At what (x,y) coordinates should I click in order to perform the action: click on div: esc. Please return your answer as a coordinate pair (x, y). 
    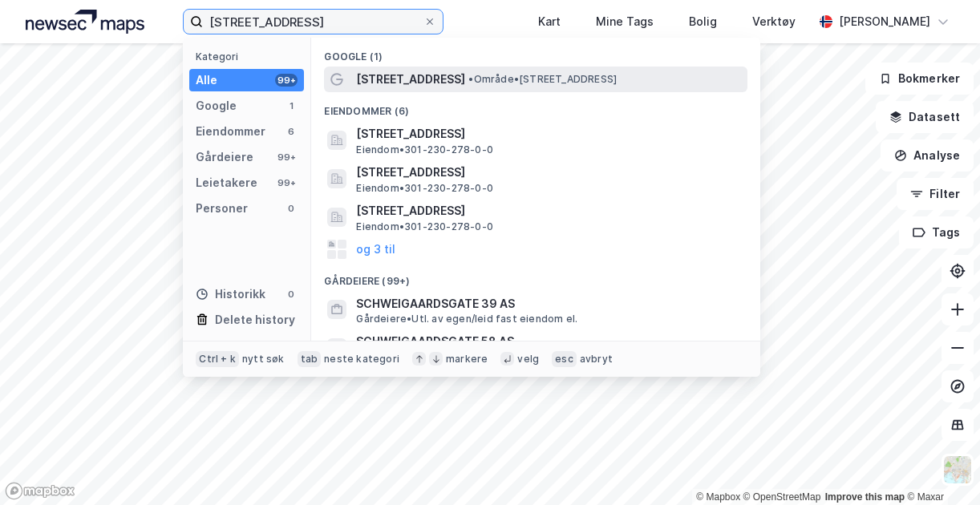
    Looking at the image, I should click on (563, 359).